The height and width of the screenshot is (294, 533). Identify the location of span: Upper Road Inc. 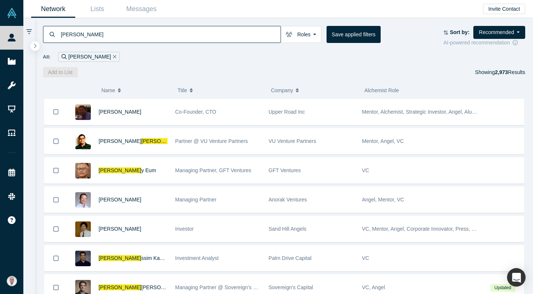
(287, 112).